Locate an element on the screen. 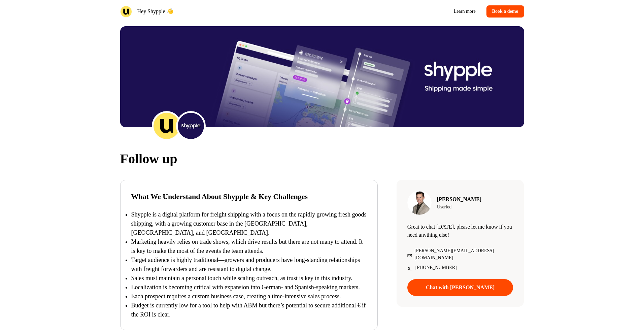 This screenshot has width=644, height=334. strong: What We Understand About Shypple & Key Challenges is located at coordinates (219, 196).